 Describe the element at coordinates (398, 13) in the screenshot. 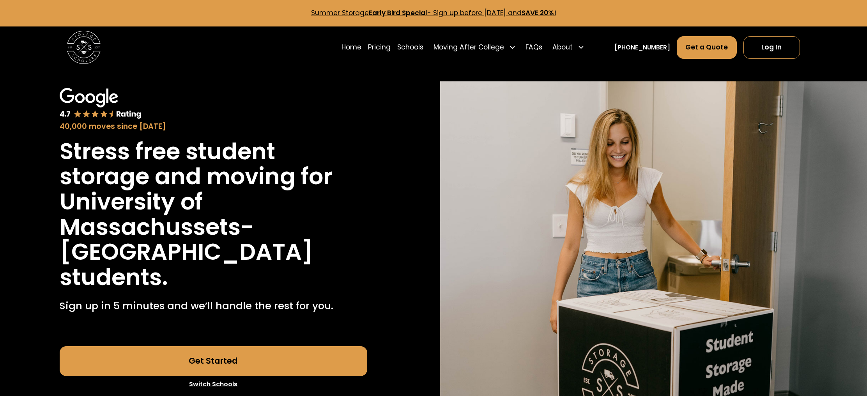

I see `strong: Early Bird Special` at that location.